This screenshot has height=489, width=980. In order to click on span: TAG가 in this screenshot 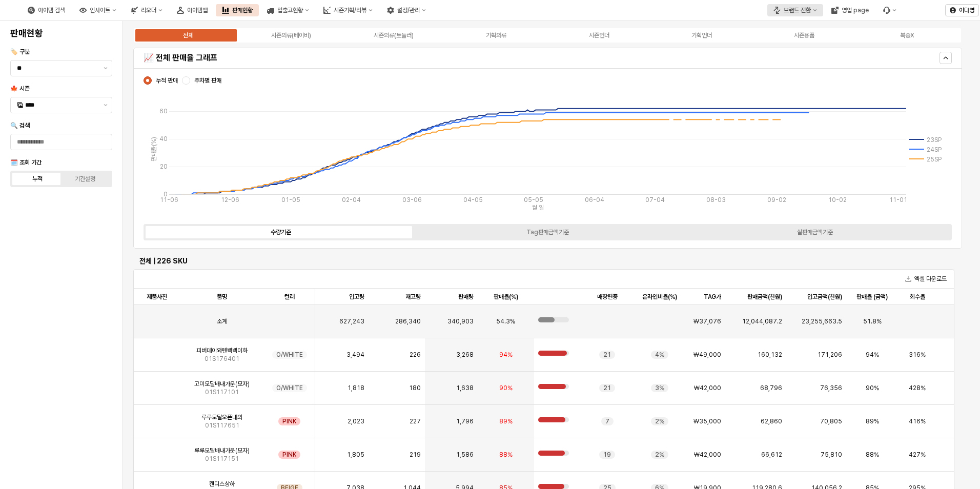, I will do `click(712, 297)`.